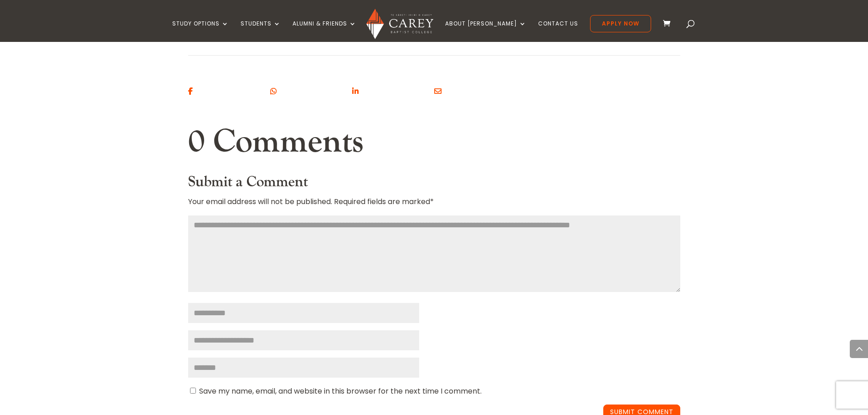 The width and height of the screenshot is (868, 415). Describe the element at coordinates (248, 182) in the screenshot. I see `span: Submit a Comment` at that location.